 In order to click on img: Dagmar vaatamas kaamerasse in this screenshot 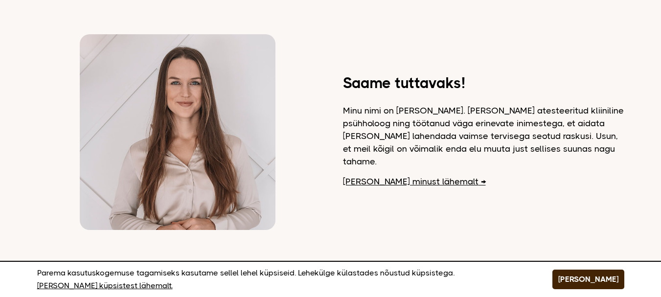, I will do `click(178, 132)`.